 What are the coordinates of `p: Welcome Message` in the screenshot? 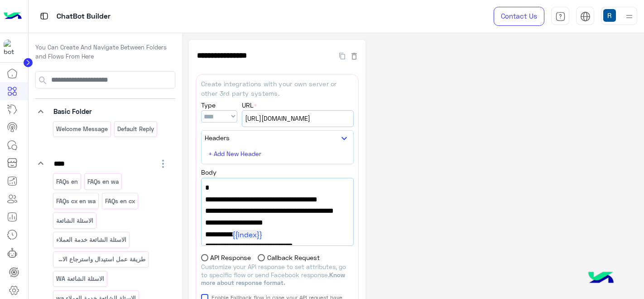 It's located at (81, 129).